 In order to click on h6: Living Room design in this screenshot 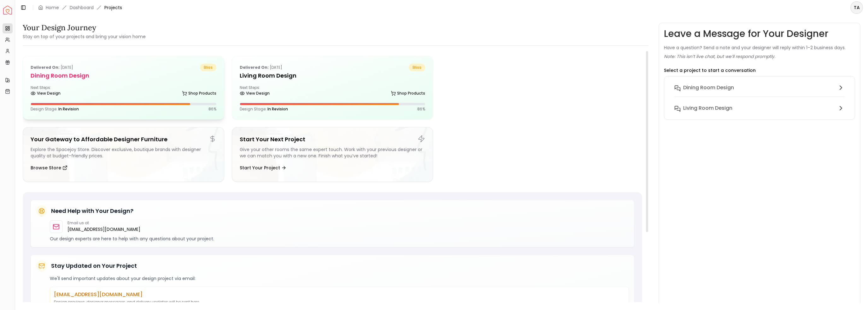, I will do `click(707, 108)`.